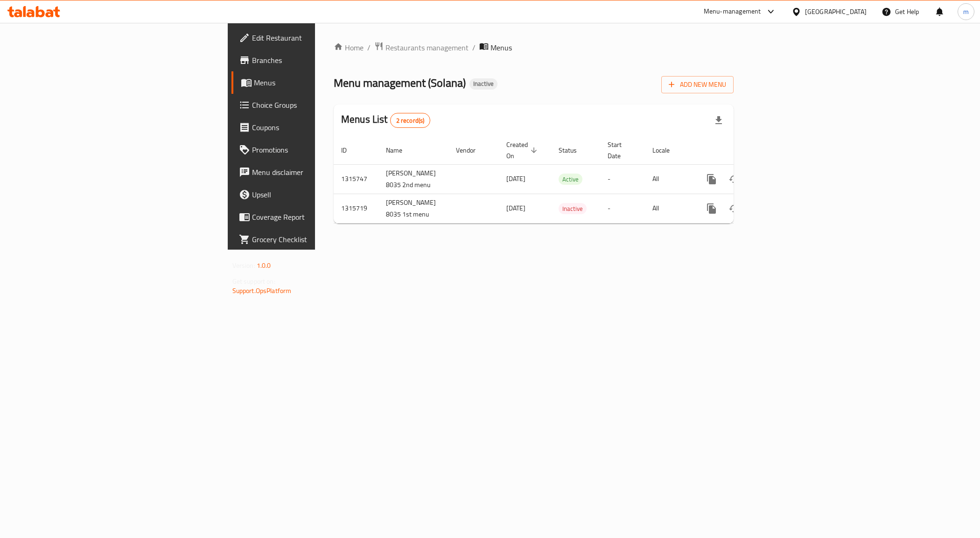 The width and height of the screenshot is (980, 538). Describe the element at coordinates (573, 150) in the screenshot. I see `span: Status` at that location.